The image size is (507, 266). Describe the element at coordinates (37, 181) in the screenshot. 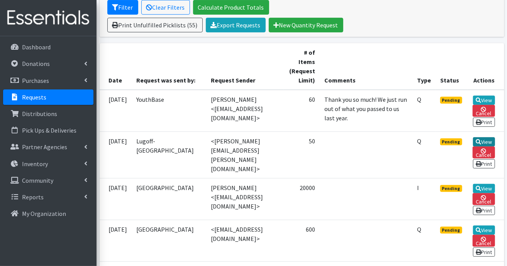

I see `p: Community` at that location.